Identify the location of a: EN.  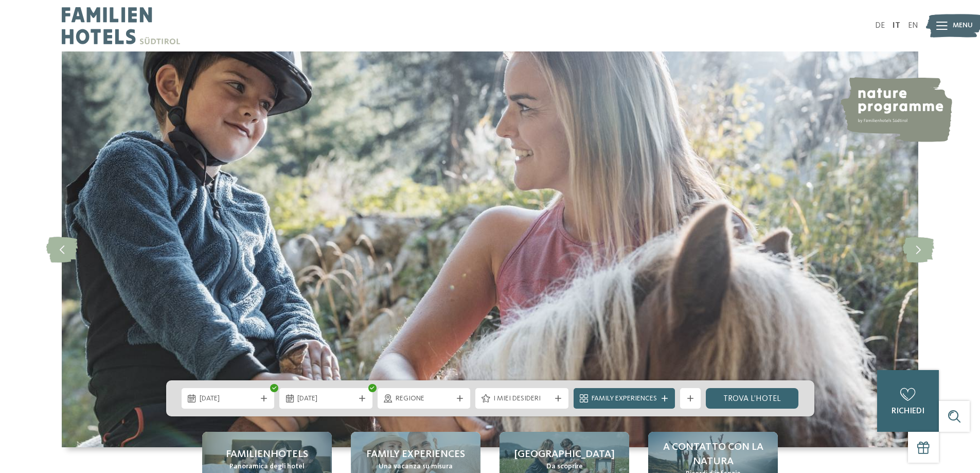
(913, 25).